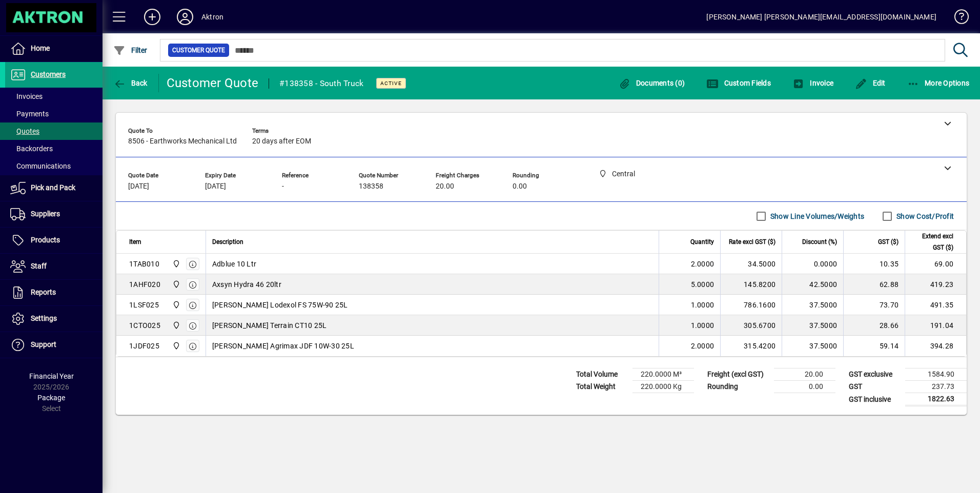  What do you see at coordinates (602, 387) in the screenshot?
I see `td: Total Weight` at bounding box center [602, 387].